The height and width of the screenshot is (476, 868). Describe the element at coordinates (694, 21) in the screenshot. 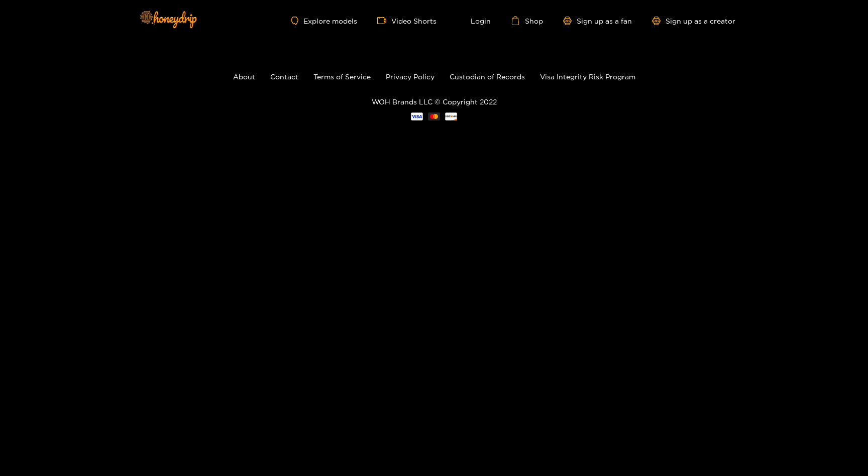

I see `a: Sign up as a creator` at that location.